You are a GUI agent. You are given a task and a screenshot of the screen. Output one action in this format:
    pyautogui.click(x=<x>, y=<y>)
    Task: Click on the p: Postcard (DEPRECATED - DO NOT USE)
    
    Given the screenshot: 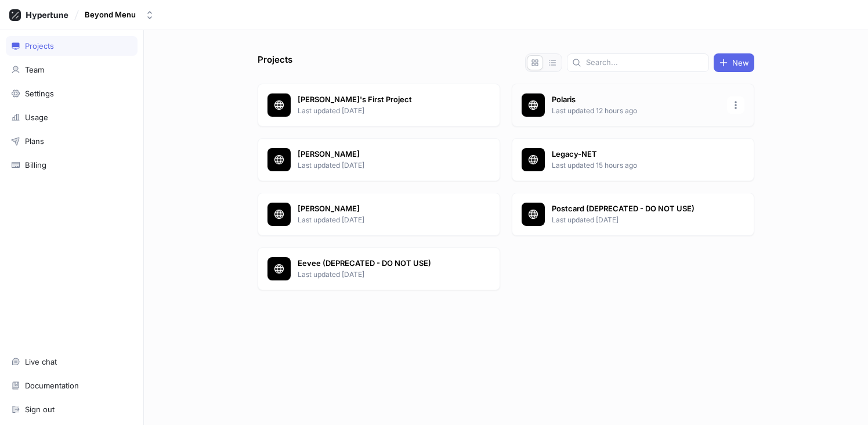 What is the action you would take?
    pyautogui.click(x=636, y=209)
    